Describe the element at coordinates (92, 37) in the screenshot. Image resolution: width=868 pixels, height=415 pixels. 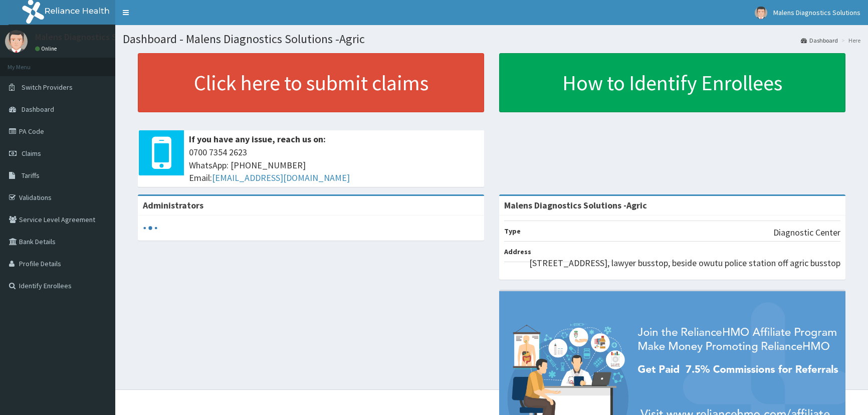
I see `p: Malens Diagnostics Solutions` at that location.